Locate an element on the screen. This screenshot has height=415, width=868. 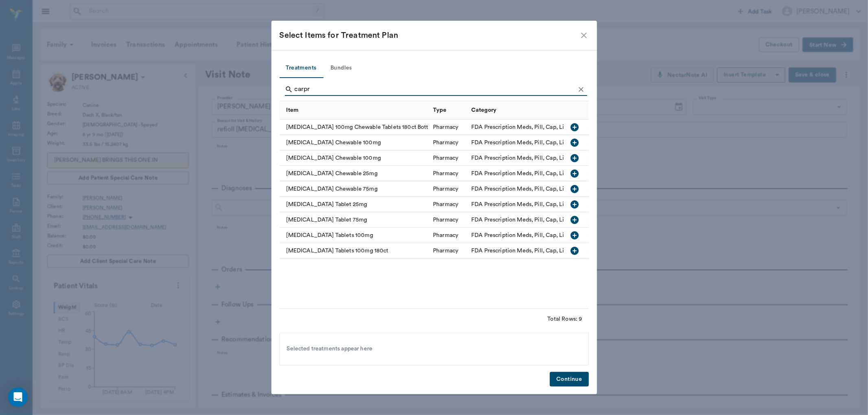
div: Total Rows: 9 is located at coordinates (565, 319).